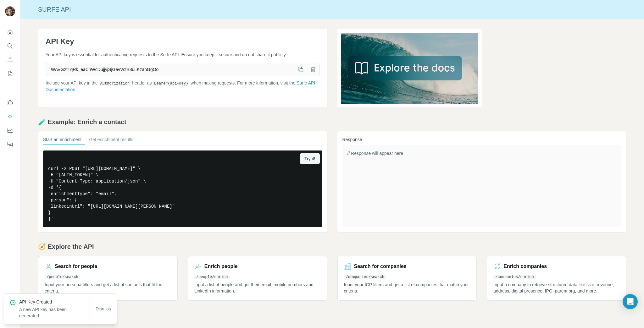 Image resolution: width=644 pixels, height=328 pixels. What do you see at coordinates (557, 278) in the screenshot?
I see `a: Enrich companies/companies/enrichInput a company to retrieve structured data like size, revenue, ...` at bounding box center [557, 278].